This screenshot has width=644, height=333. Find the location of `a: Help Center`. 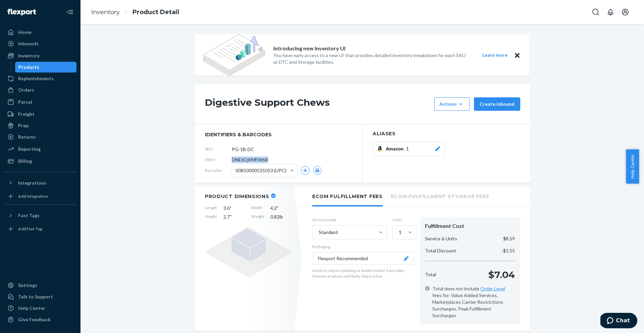

a: Help Center is located at coordinates (40, 308).